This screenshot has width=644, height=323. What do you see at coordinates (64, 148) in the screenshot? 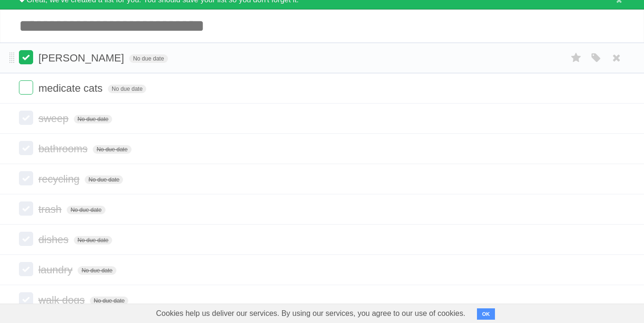
I see `span: bathrooms` at bounding box center [64, 148].